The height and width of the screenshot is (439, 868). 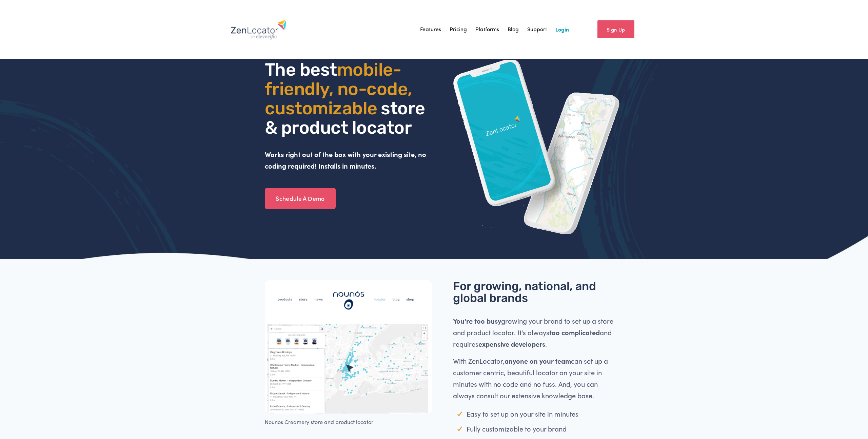 I want to click on img: ZenLocator phone mockup gif, so click(x=537, y=147).